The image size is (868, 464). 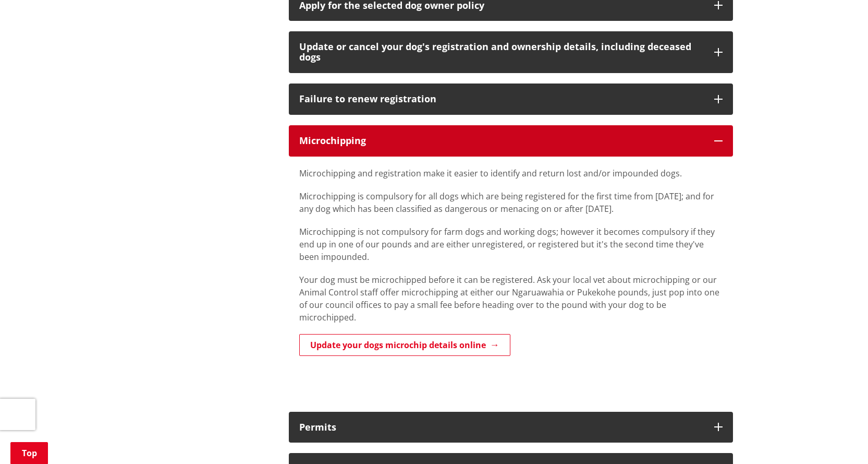 What do you see at coordinates (511, 244) in the screenshot?
I see `p: Microchipping is not compulsory for farm dogs and working dogs; however it becomes compulsory if ...` at bounding box center [511, 244].